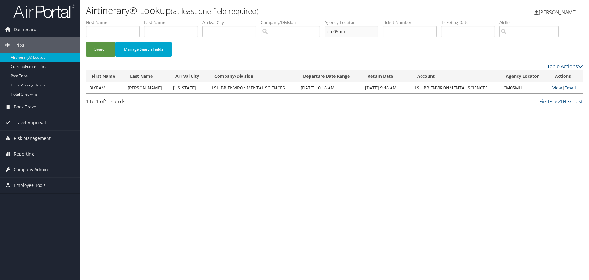 The width and height of the screenshot is (589, 280). What do you see at coordinates (252, 10) in the screenshot?
I see `h1: Airtinerary® Lookup` at bounding box center [252, 10].